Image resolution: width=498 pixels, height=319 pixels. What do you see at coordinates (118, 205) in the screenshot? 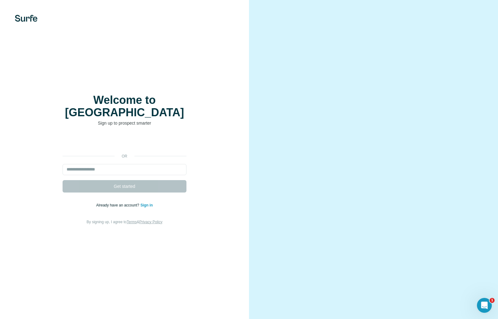
I see `span: Already have an account?` at bounding box center [118, 205].